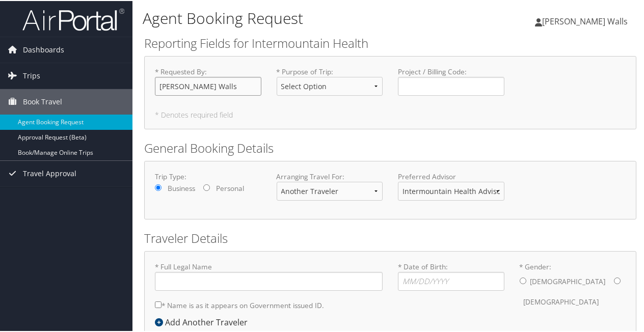 This screenshot has width=644, height=332. What do you see at coordinates (181, 188) in the screenshot?
I see `label: Business` at bounding box center [181, 188].